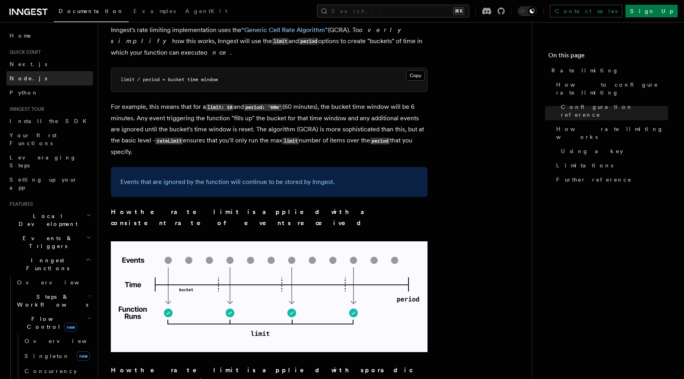 The image size is (684, 379). What do you see at coordinates (528, 11) in the screenshot?
I see `button: Toggle dark mode` at bounding box center [528, 11].